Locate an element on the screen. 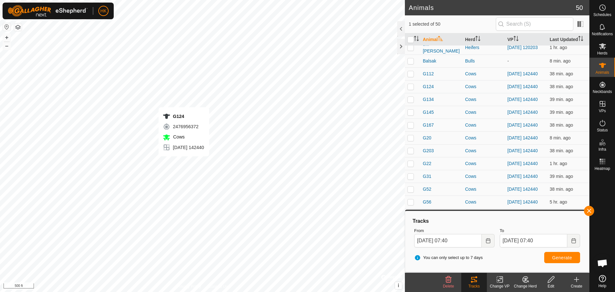 The height and width of the screenshot is (292, 615). span: Neckbands is located at coordinates (602, 92).